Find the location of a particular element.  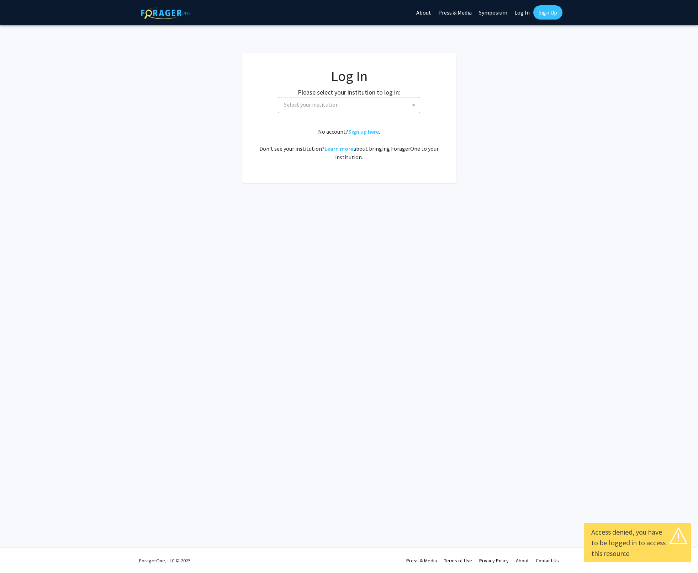

a: Terms of Use is located at coordinates (458, 561).